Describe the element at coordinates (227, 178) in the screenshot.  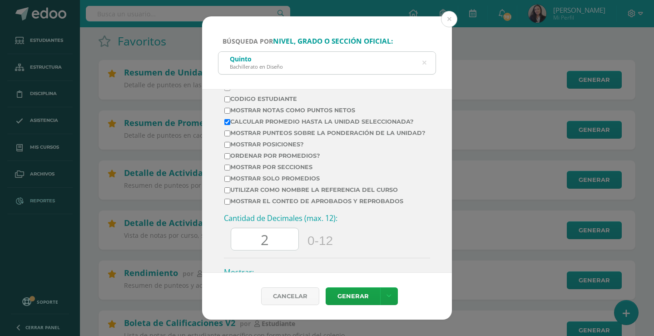
I see `input: Mostrar solo promedios` at that location.